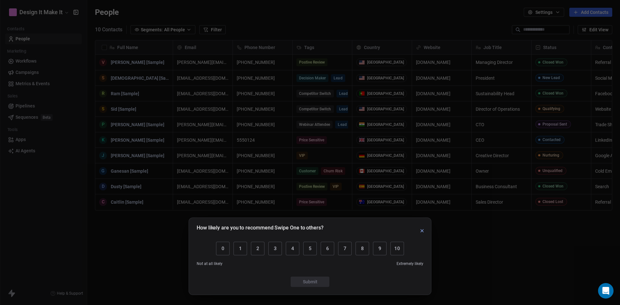 This screenshot has height=305, width=620. What do you see at coordinates (275, 248) in the screenshot?
I see `button: 3` at bounding box center [275, 248].